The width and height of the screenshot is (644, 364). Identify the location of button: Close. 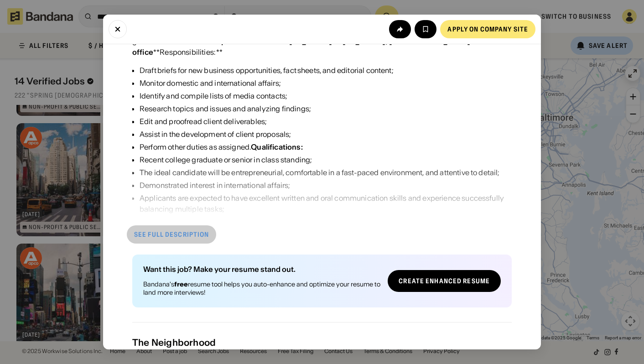
(118, 29).